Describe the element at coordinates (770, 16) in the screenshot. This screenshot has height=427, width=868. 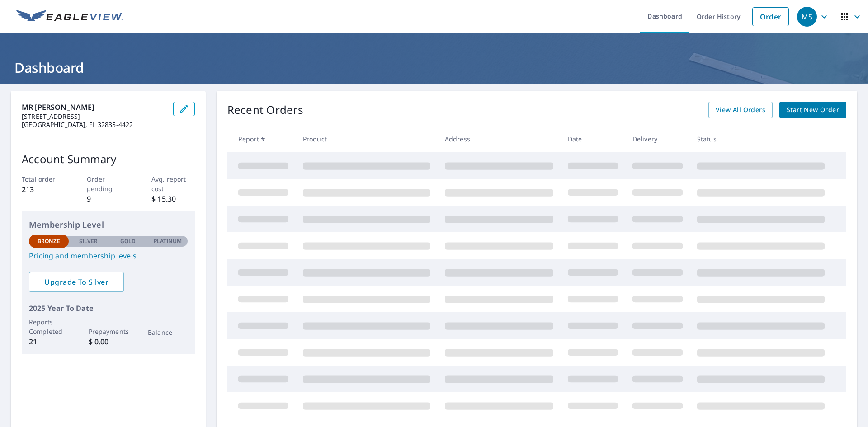
I see `a: Order` at that location.